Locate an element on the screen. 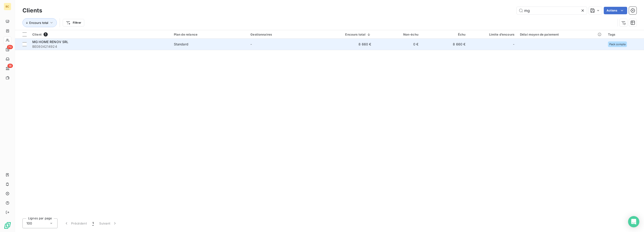 This screenshot has height=232, width=644. div: Délai moyen de paiement is located at coordinates (561, 35).